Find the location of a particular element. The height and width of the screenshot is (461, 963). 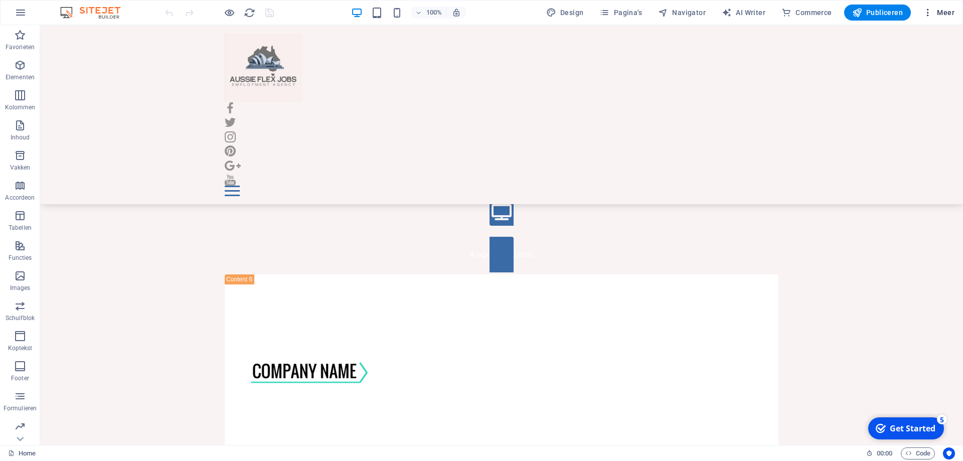

button: Usercentrics is located at coordinates (949, 454).